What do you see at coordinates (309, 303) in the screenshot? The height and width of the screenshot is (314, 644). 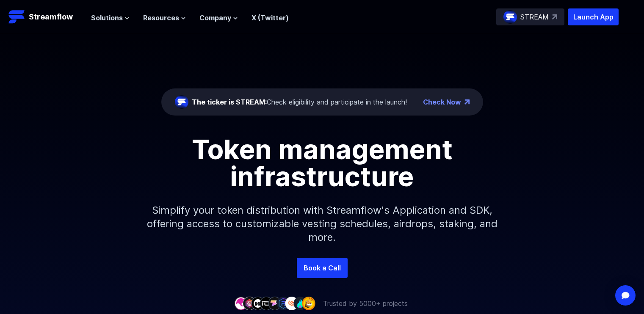 I see `img: company-9` at bounding box center [309, 303].